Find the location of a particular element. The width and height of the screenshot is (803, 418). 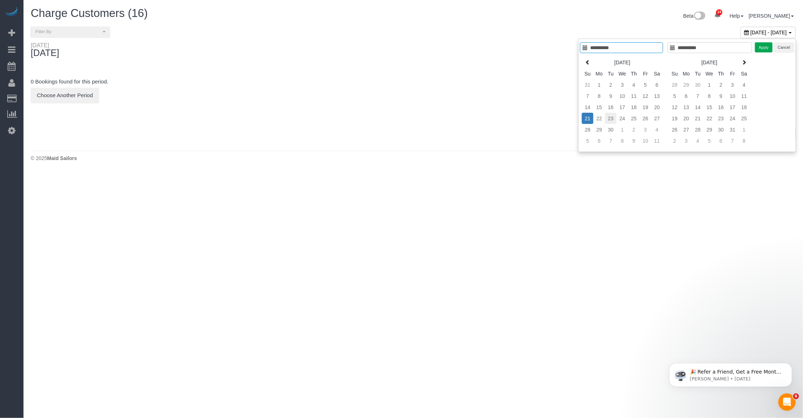

a: 24 is located at coordinates (718, 15).